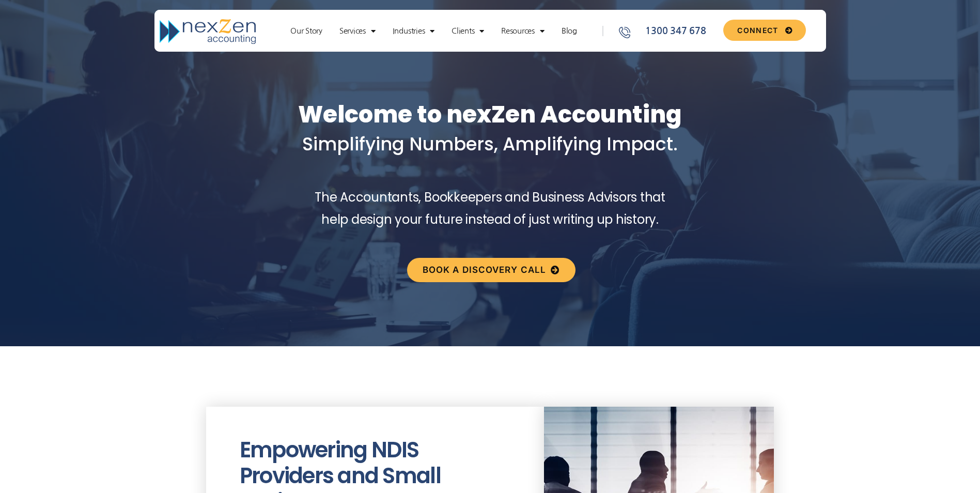  Describe the element at coordinates (433, 31) in the screenshot. I see `nav: Menu` at that location.